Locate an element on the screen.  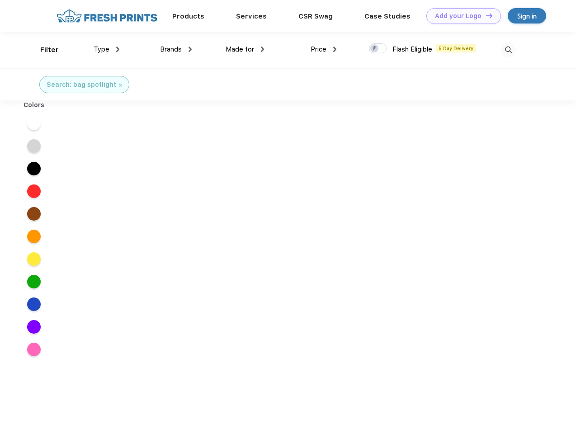
img: desktop_search.svg is located at coordinates (509, 50).